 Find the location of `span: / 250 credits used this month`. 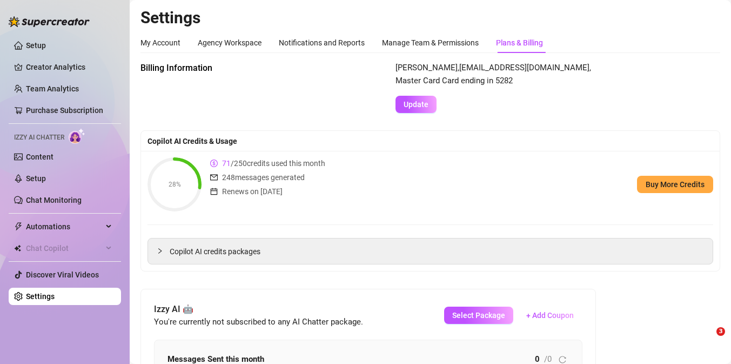

span: / 250 credits used this month is located at coordinates (274, 163).